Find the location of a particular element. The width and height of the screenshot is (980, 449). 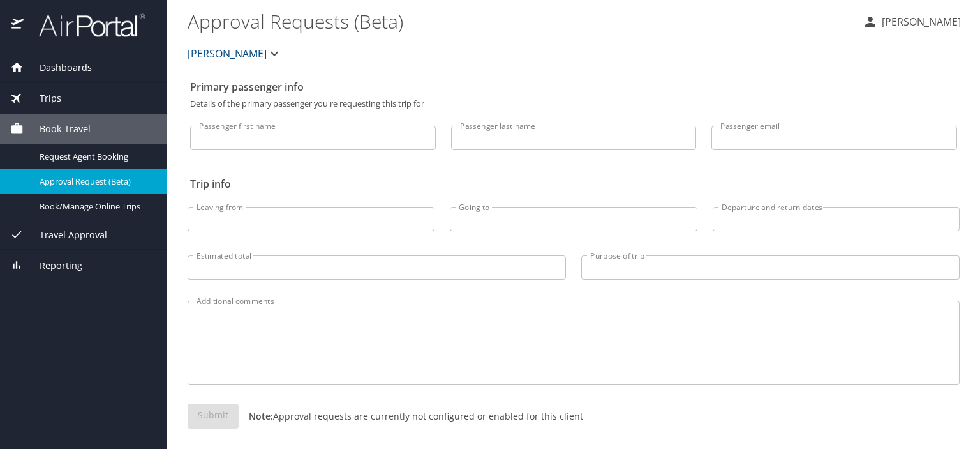

span: Reporting is located at coordinates (53, 265).